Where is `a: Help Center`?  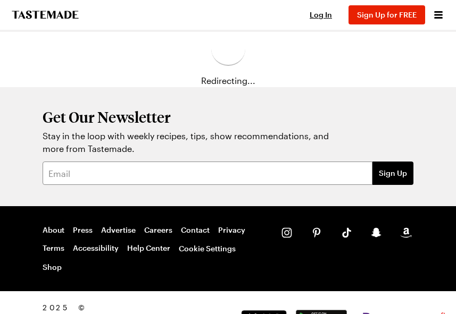
a: Help Center is located at coordinates (148, 249).